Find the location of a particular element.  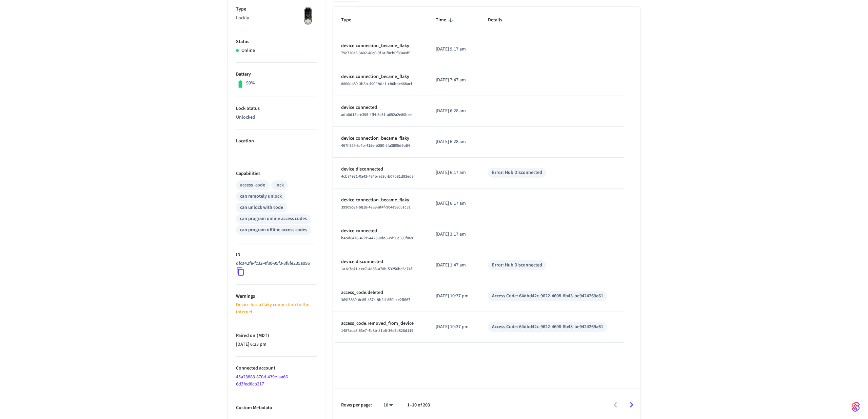

span: 4cb74971-0a43-434b-a63c-b07b81d93ed3 is located at coordinates (378, 176).